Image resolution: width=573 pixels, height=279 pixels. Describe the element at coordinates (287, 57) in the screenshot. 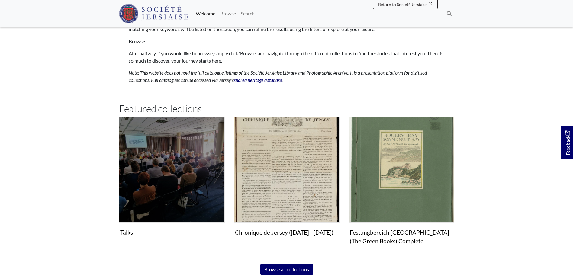

I see `p: Alternatively, if you would like to browse, simply click 'Browse' and navigate through the differ...` at that location.